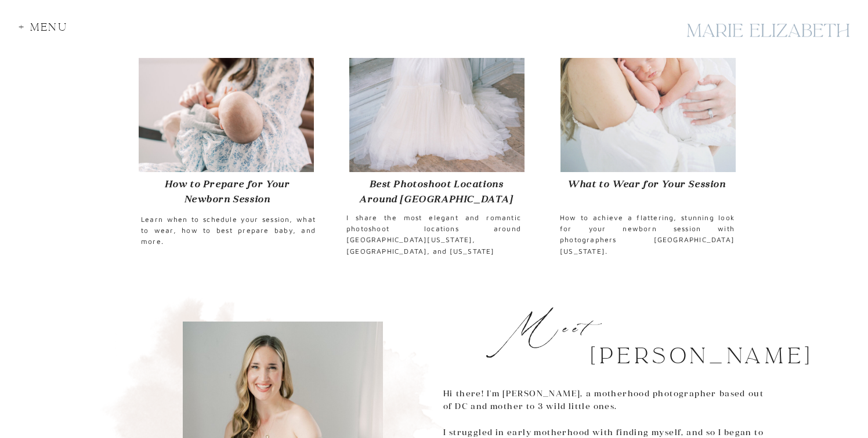 This screenshot has width=868, height=438. What do you see at coordinates (647, 230) in the screenshot?
I see `p: How to achieve a flattering, stunning look for your newborn session with photographers [GEOGRAPHI...` at bounding box center [647, 230].